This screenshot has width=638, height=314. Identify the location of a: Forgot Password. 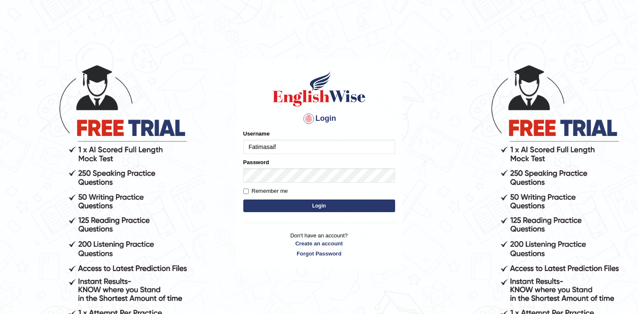
(319, 254).